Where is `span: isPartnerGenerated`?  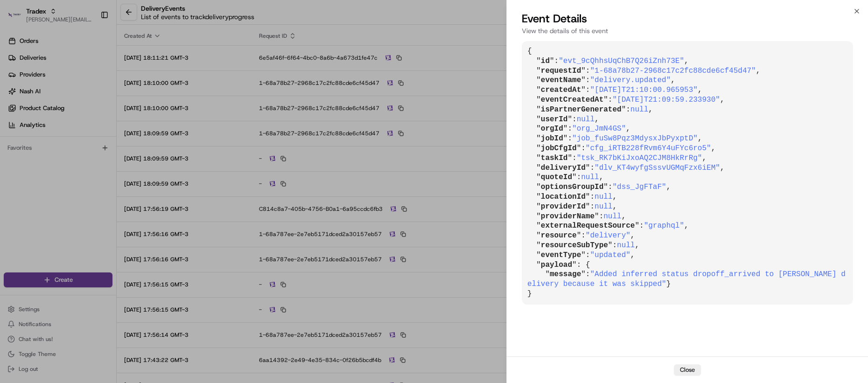 span: isPartnerGenerated is located at coordinates (581, 110).